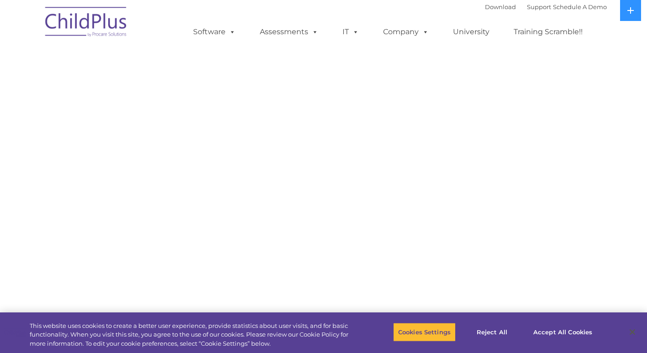 This screenshot has height=353, width=647. I want to click on a: Schedule A Demo, so click(580, 7).